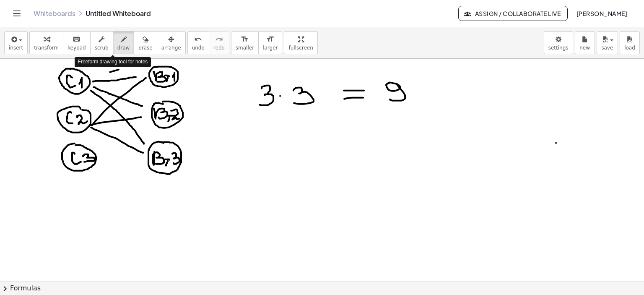  I want to click on span: redo, so click(219, 48).